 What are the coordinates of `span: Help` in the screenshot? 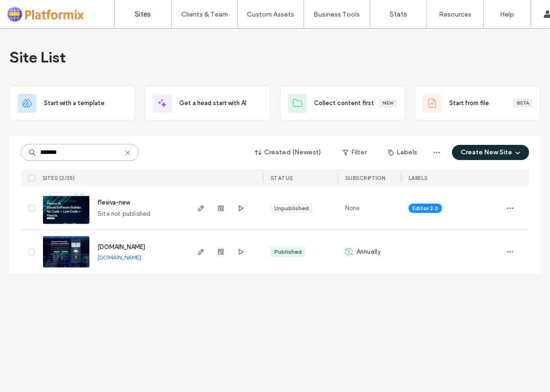 It's located at (31, 11).